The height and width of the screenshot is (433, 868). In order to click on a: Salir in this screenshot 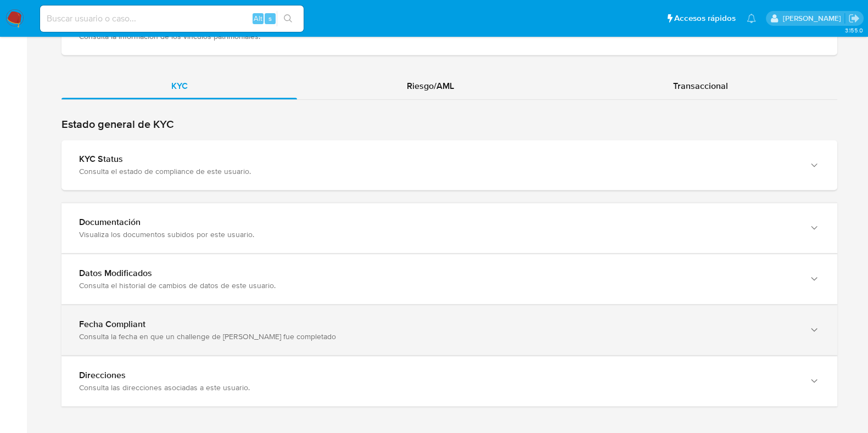, I will do `click(854, 18)`.